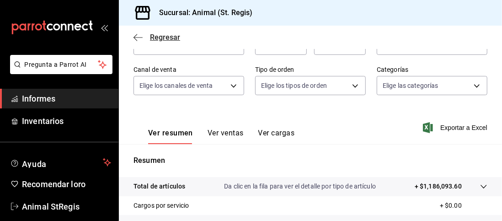  I want to click on a: Pregunta a Parrot AI, so click(59, 71).